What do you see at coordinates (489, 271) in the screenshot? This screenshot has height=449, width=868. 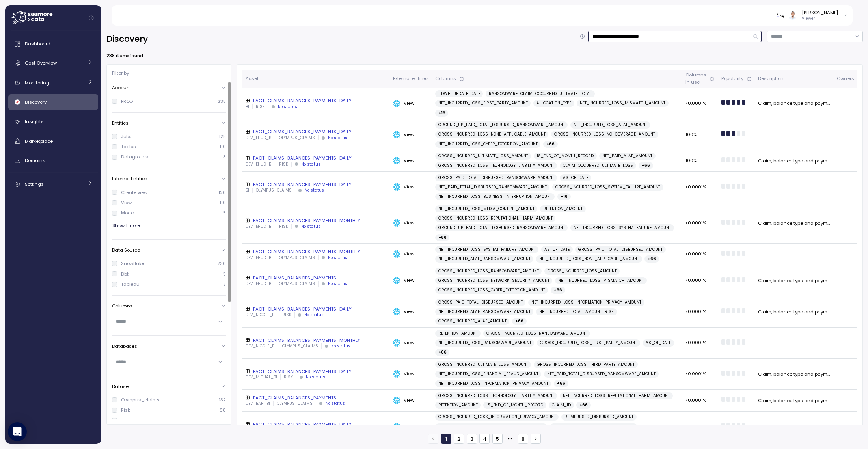 I see `span: GROSS_INCURRED_LOSS_RANSOMWARE_AMOUNT` at bounding box center [489, 271].